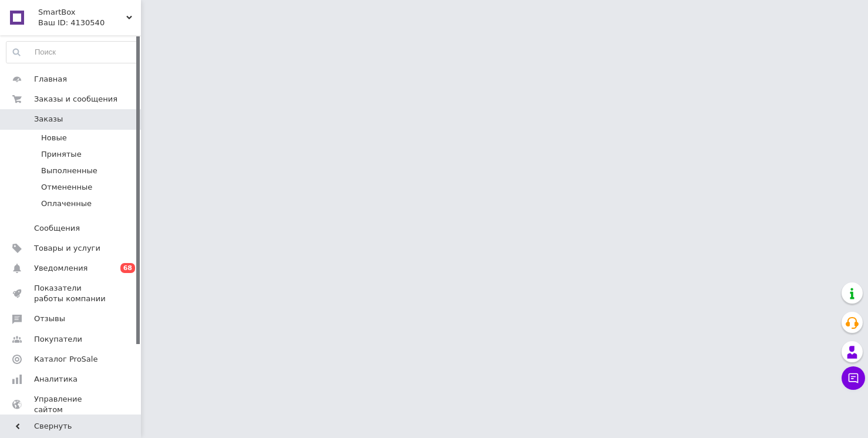 The image size is (868, 438). What do you see at coordinates (72, 52) in the screenshot?
I see `input: Поиск` at bounding box center [72, 52].